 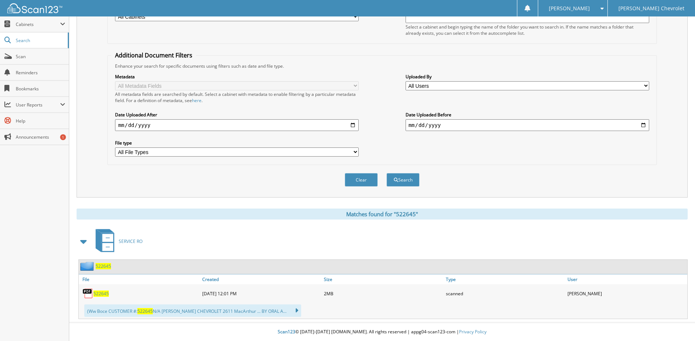 What do you see at coordinates (403, 180) in the screenshot?
I see `button: Search` at bounding box center [403, 180].